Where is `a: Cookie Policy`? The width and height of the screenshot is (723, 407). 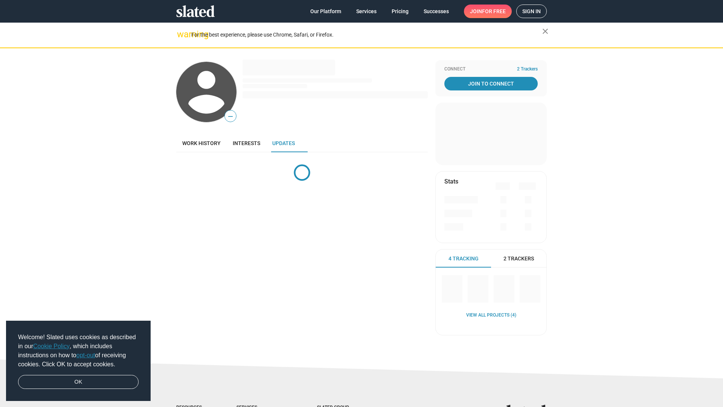 a: Cookie Policy is located at coordinates (51, 346).